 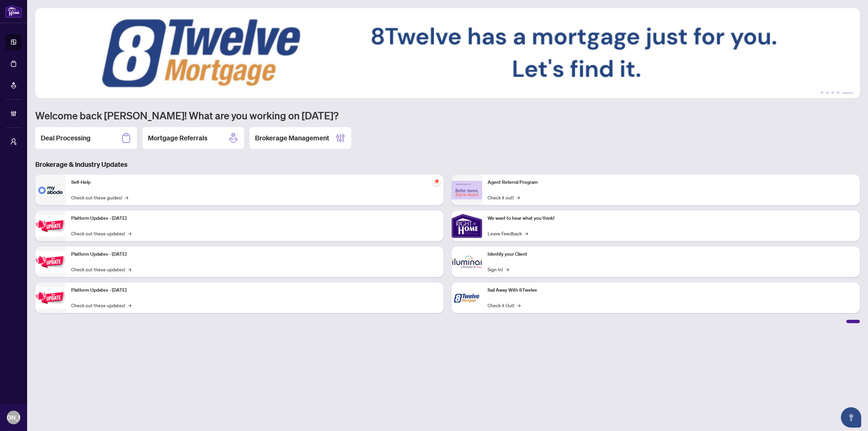 What do you see at coordinates (467, 297) in the screenshot?
I see `img: Sail Away With 8Twelve` at bounding box center [467, 297].